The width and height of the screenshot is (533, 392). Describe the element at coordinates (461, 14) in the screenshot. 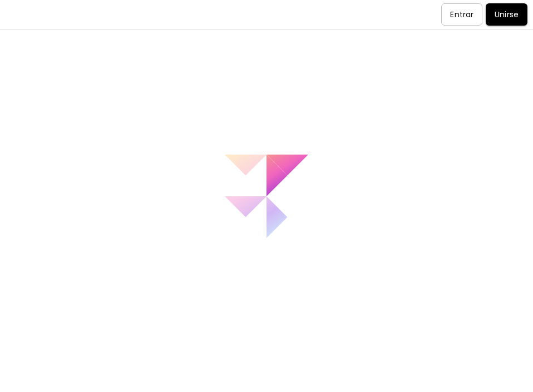

I see `a: Entrar` at that location.